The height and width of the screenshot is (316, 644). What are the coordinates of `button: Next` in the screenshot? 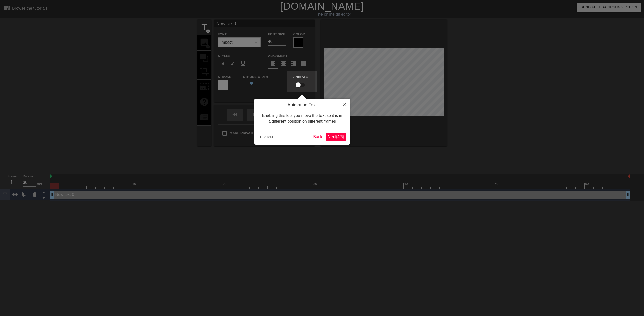 It's located at (336, 137).